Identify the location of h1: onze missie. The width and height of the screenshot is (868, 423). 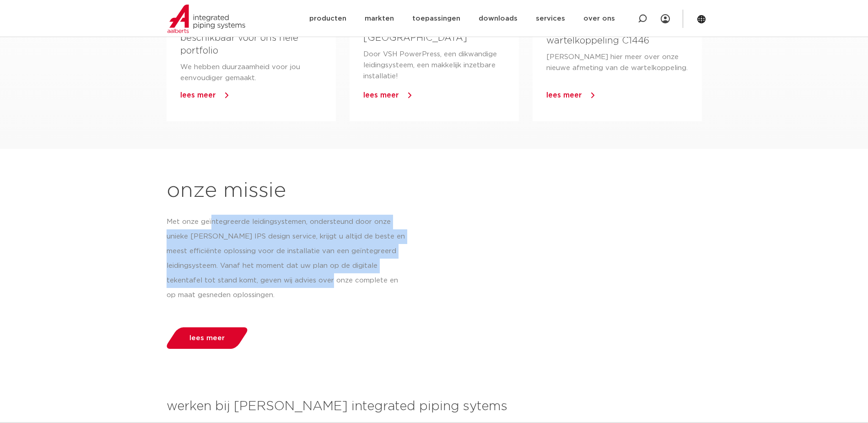
(434, 191).